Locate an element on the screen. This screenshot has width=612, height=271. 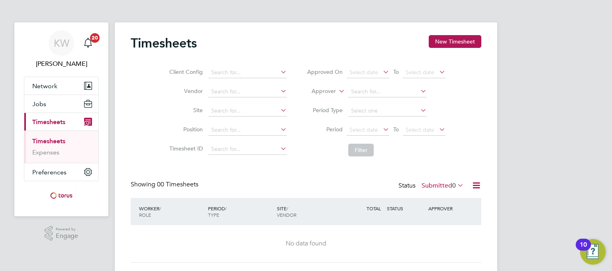
label: Position is located at coordinates (185, 129).